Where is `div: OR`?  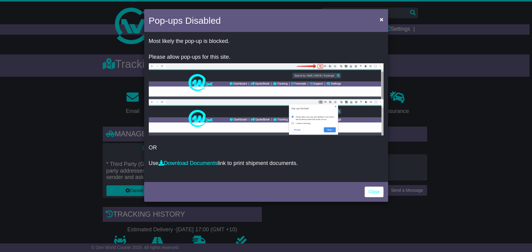
div: OR is located at coordinates (266, 107).